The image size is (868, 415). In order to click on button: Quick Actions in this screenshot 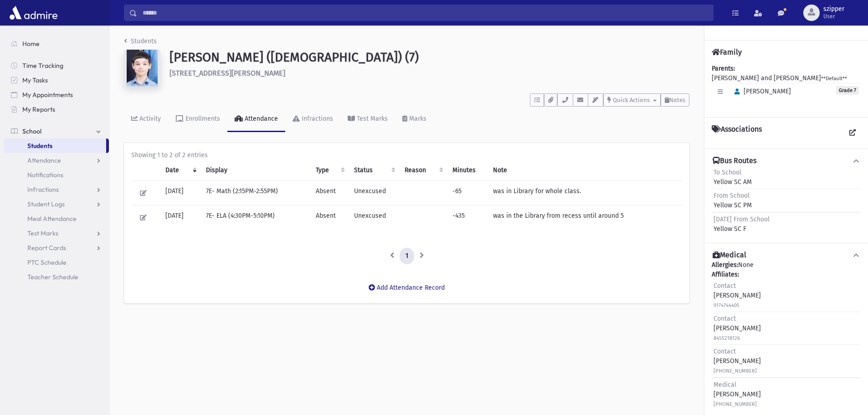, I will do `click(632, 100)`.